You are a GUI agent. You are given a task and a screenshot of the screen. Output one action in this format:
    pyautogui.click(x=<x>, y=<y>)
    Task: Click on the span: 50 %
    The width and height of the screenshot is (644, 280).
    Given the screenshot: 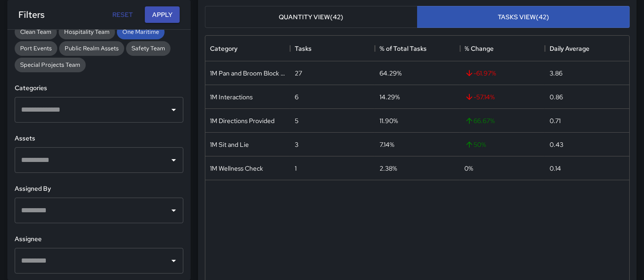 What is the action you would take?
    pyautogui.click(x=475, y=145)
    